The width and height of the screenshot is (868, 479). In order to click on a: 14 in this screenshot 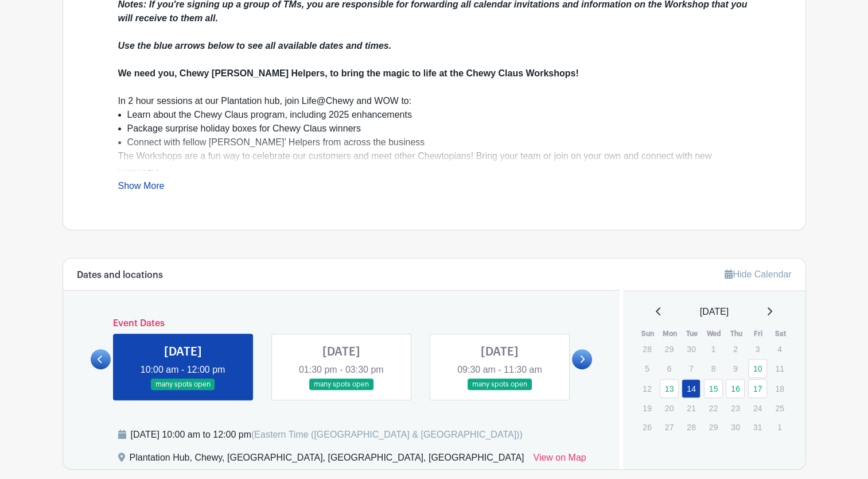, I will do `click(691, 388)`.